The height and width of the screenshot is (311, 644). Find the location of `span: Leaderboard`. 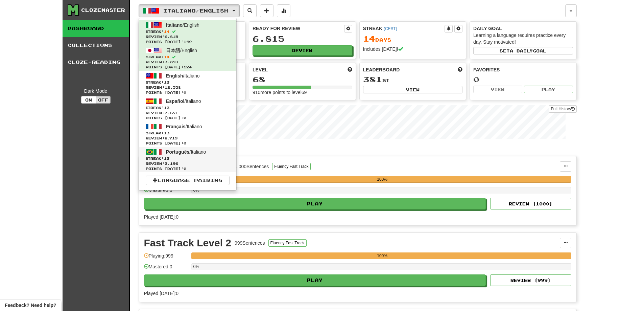

span: Leaderboard is located at coordinates (381, 69).